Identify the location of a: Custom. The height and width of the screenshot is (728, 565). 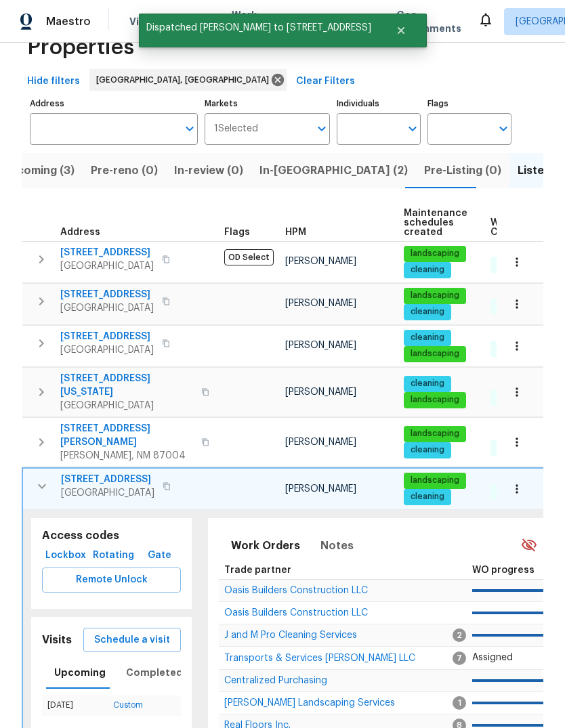
(128, 706).